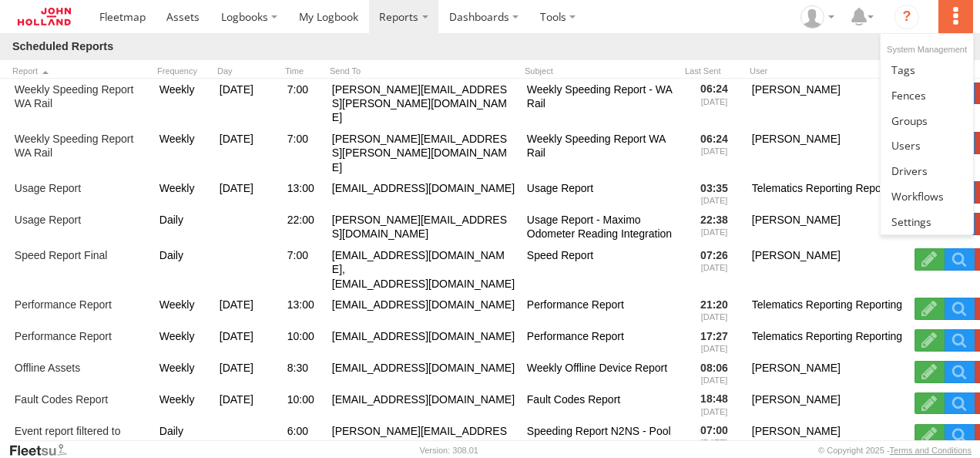 This screenshot has width=980, height=458. What do you see at coordinates (184, 71) in the screenshot?
I see `span: Frequency` at bounding box center [184, 71].